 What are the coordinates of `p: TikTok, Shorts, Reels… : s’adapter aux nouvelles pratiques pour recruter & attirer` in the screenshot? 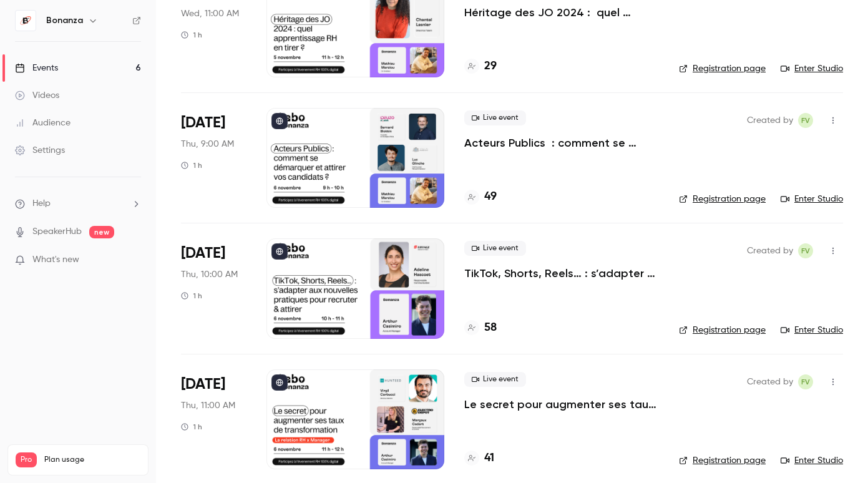 It's located at (562, 274).